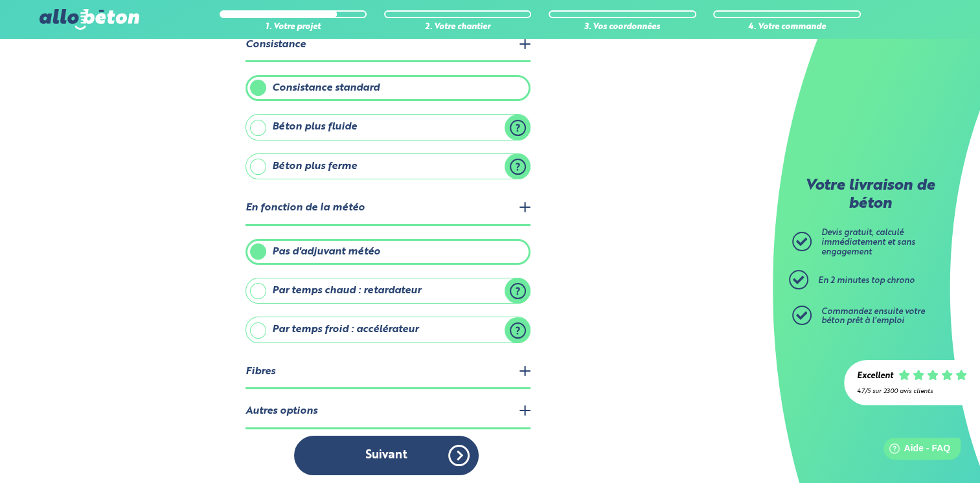 This screenshot has height=483, width=980. I want to click on span: Devis gratuit, calculé immédiatement et sans engagement, so click(867, 242).